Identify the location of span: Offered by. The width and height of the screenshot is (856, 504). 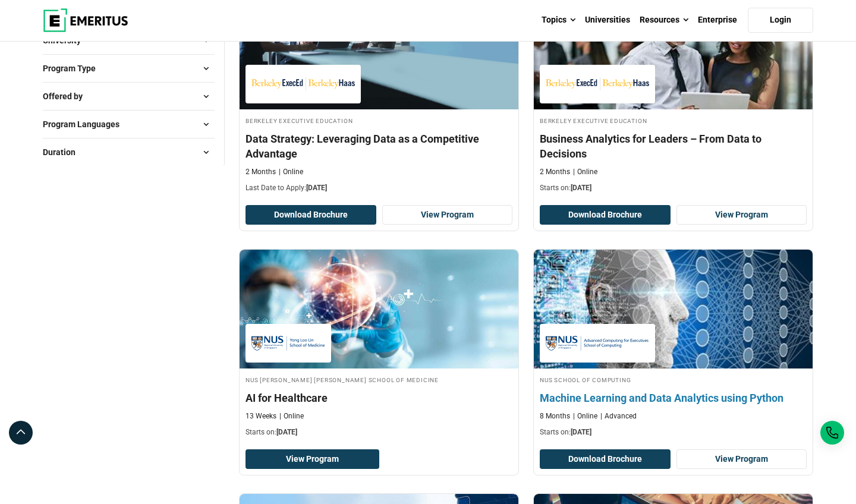
(68, 97).